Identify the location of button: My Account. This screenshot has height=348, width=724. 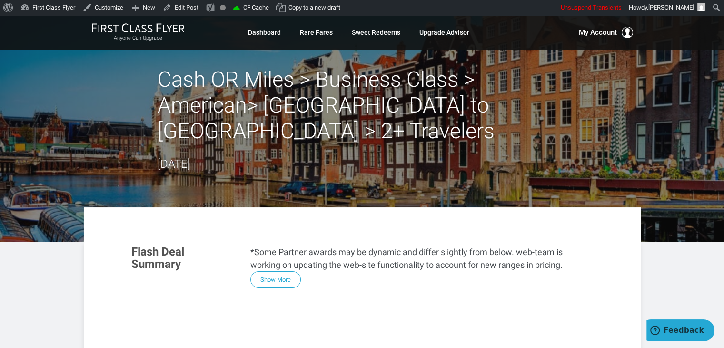
(606, 32).